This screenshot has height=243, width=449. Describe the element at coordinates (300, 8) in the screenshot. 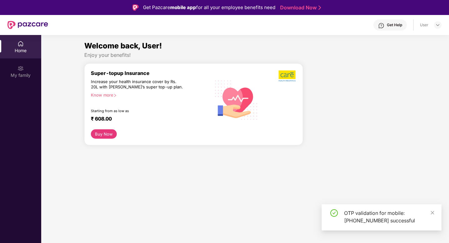

I see `a: Download Now` at that location.